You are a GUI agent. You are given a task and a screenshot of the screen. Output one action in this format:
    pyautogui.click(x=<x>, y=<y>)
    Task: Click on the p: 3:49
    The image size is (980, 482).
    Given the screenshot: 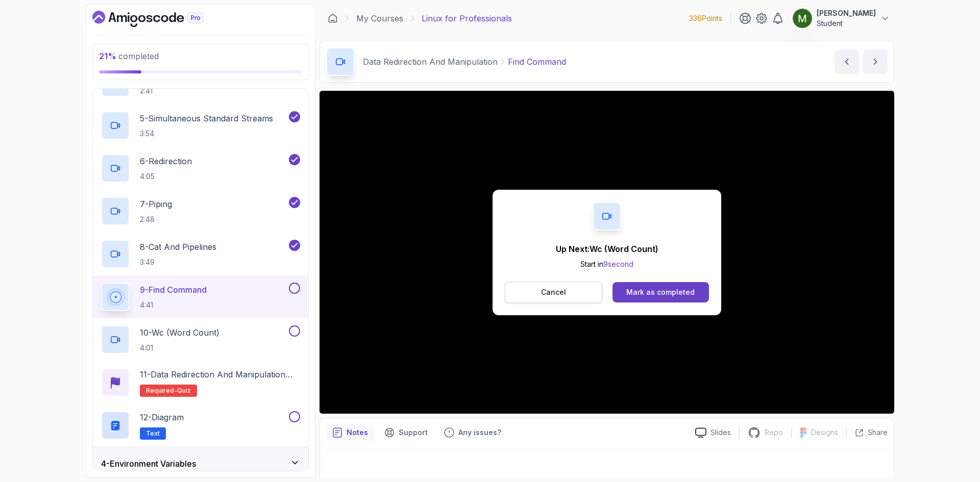 What is the action you would take?
    pyautogui.click(x=178, y=262)
    